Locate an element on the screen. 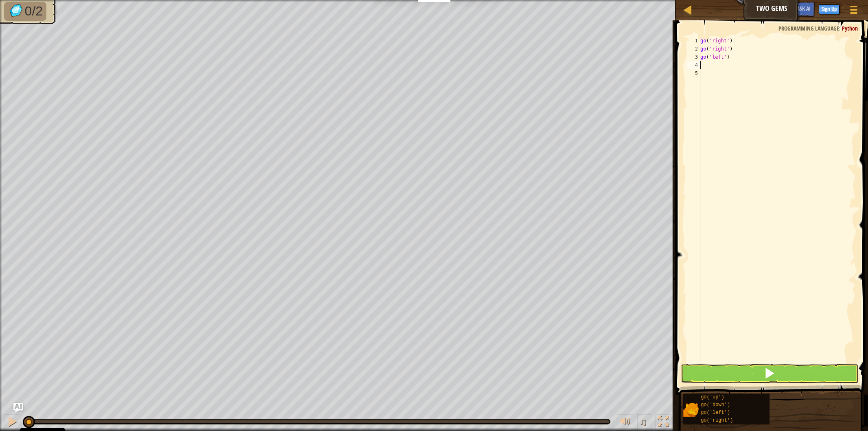  button: Show game menu is located at coordinates (854, 11).